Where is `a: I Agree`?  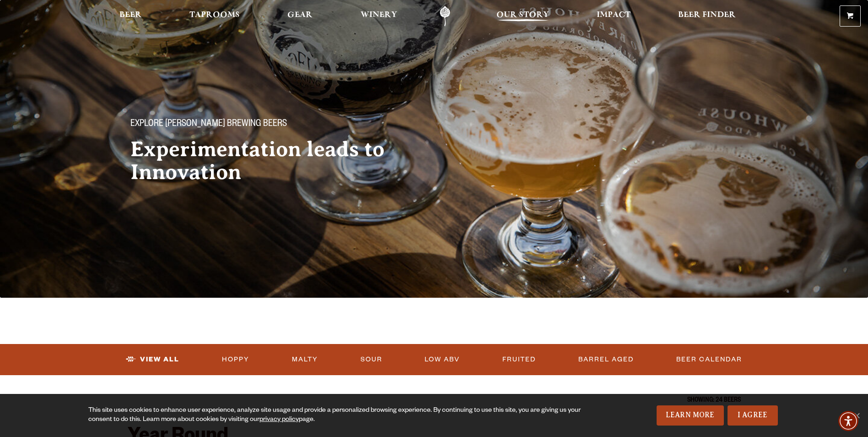
a: I Agree is located at coordinates (753, 415).